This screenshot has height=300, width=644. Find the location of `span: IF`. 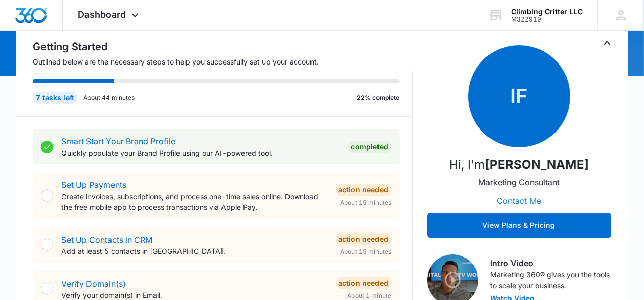

span: IF is located at coordinates (519, 96).